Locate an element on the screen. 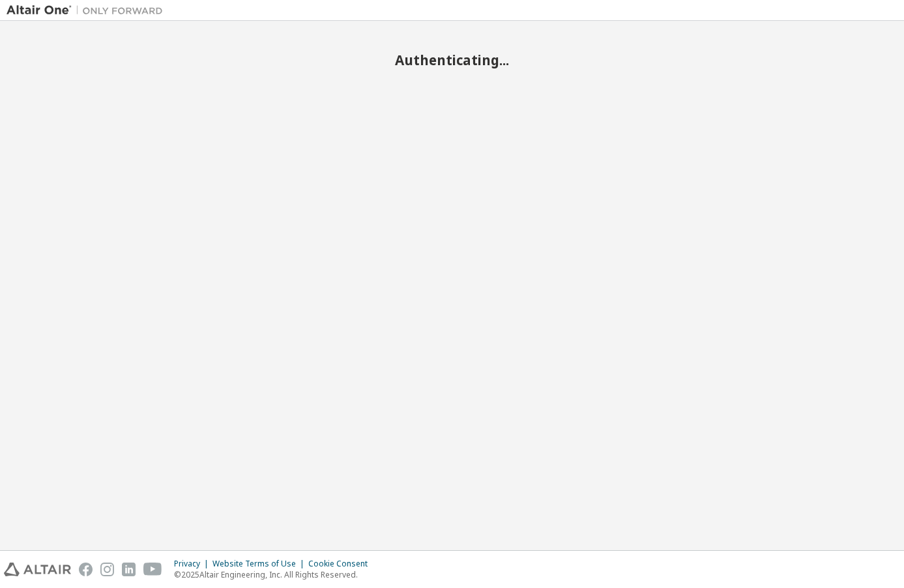  img: altair_logo.svg is located at coordinates (37, 569).